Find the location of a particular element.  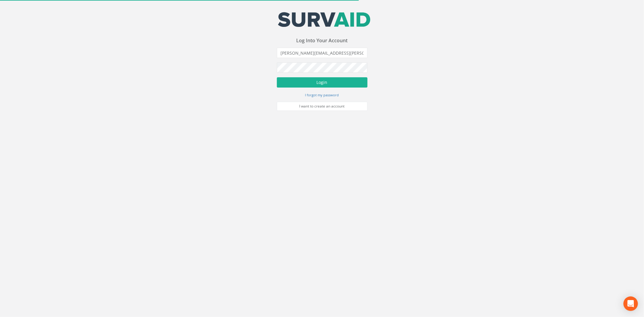

input: Email is located at coordinates (322, 53).